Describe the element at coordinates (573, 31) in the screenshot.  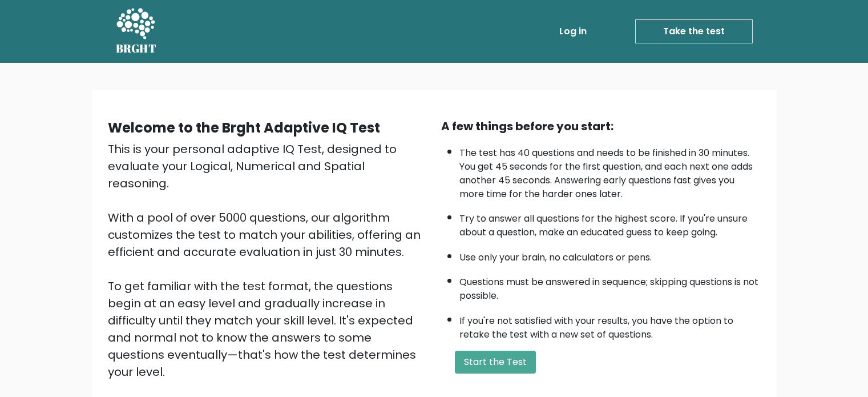
I see `a: Log in` at that location.